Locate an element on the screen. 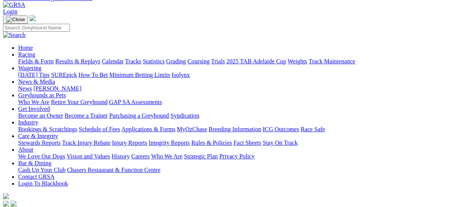 Image resolution: width=475 pixels, height=207 pixels. a: ICG Outcomes is located at coordinates (280, 129).